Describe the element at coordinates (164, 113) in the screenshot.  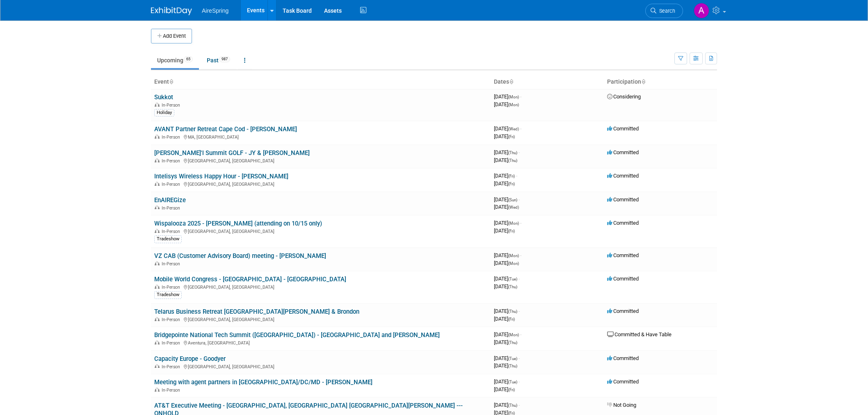
I see `div: Holiday` at that location.